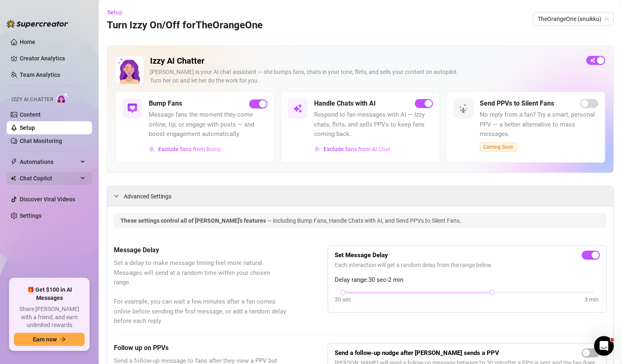  What do you see at coordinates (118, 12) in the screenshot?
I see `button: Setup` at bounding box center [118, 12].